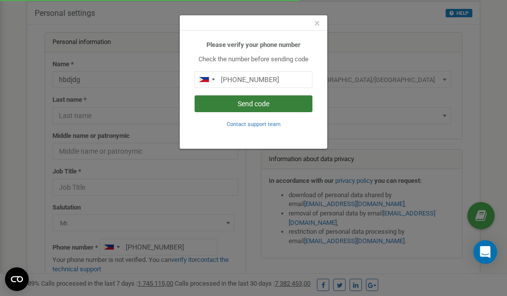 This screenshot has width=507, height=296. Describe the element at coordinates (253, 45) in the screenshot. I see `b: Please verify your phone number` at that location.